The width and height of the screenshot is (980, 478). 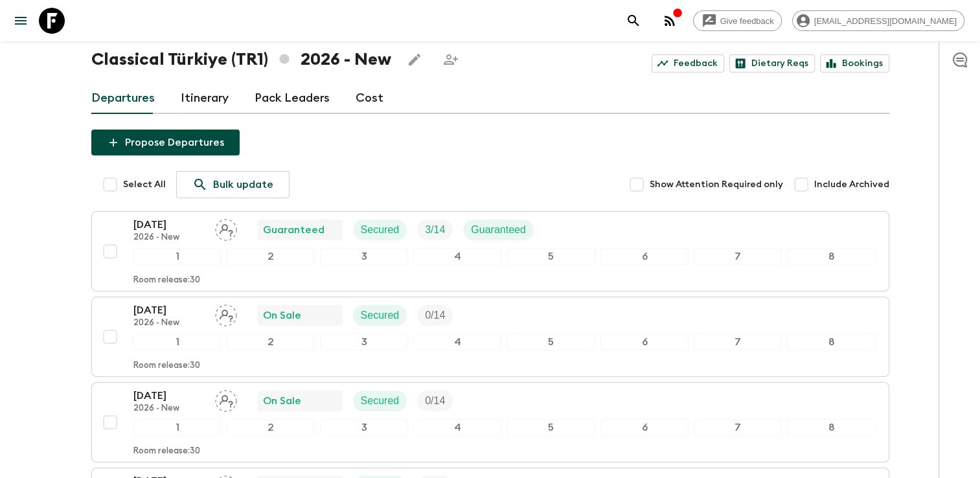 I want to click on a: Departures, so click(x=123, y=99).